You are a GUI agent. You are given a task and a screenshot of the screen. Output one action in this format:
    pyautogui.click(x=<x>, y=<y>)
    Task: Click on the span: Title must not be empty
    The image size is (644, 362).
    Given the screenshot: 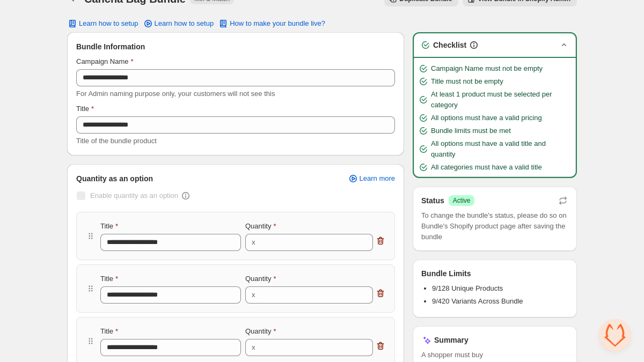 What is the action you would take?
    pyautogui.click(x=467, y=82)
    